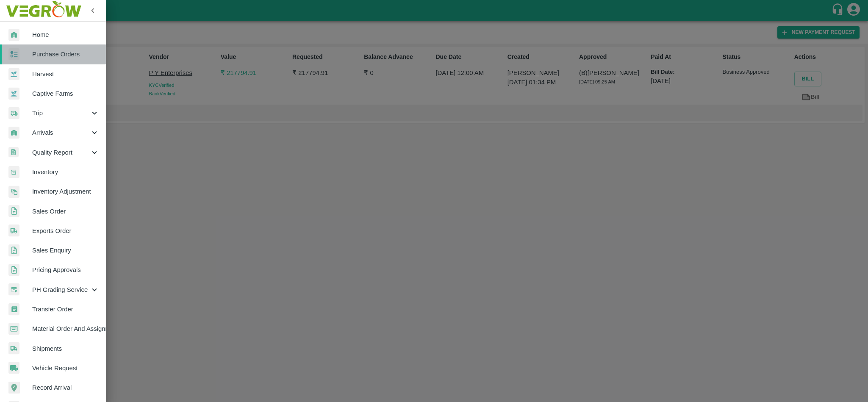 This screenshot has height=402, width=868. Describe the element at coordinates (14, 368) in the screenshot. I see `img: vehicle` at that location.